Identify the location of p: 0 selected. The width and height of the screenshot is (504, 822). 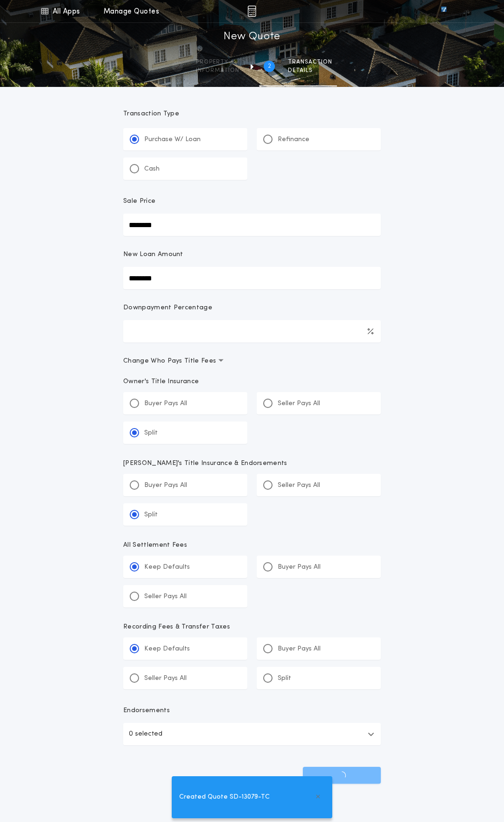
(146, 734).